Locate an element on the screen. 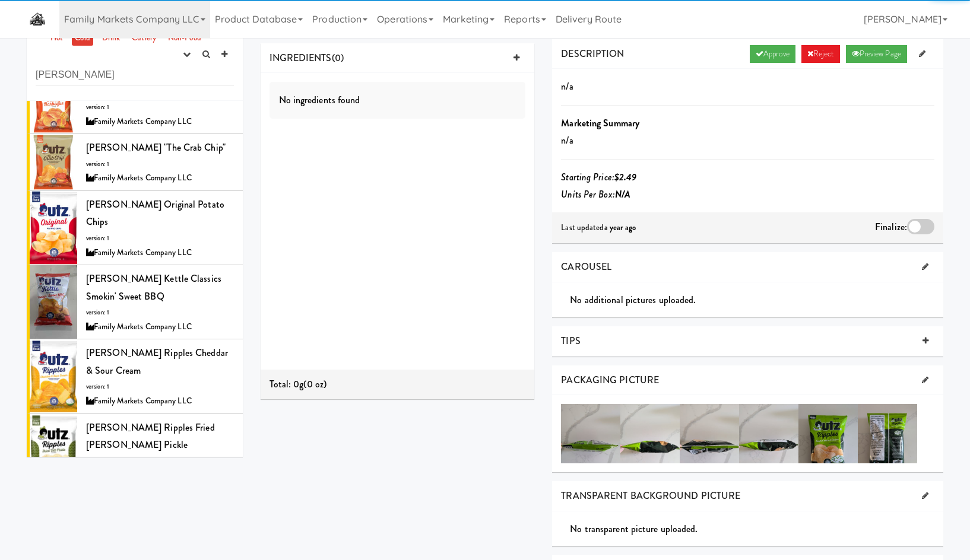  a: Hot is located at coordinates (57, 38).